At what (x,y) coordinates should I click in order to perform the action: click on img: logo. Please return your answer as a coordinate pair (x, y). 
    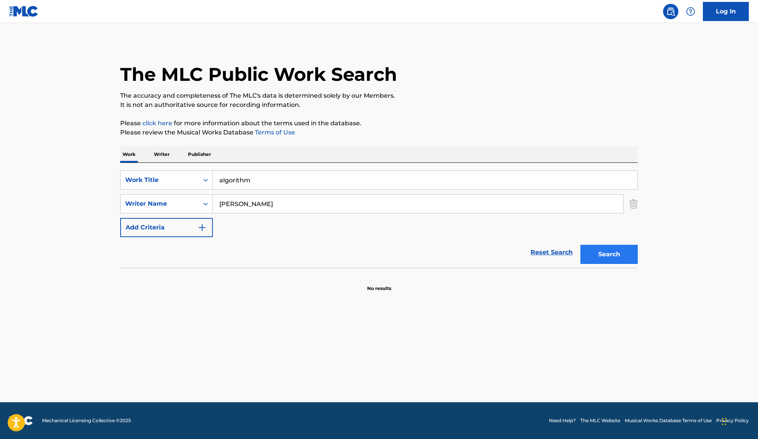
    Looking at the image, I should click on (21, 420).